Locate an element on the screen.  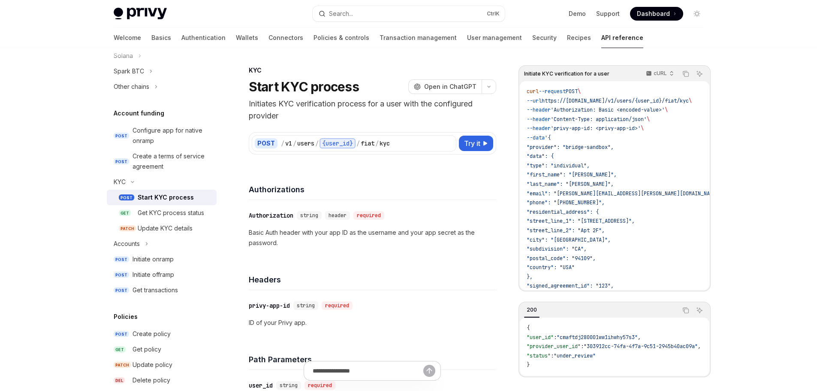
a: API reference is located at coordinates (622, 38).